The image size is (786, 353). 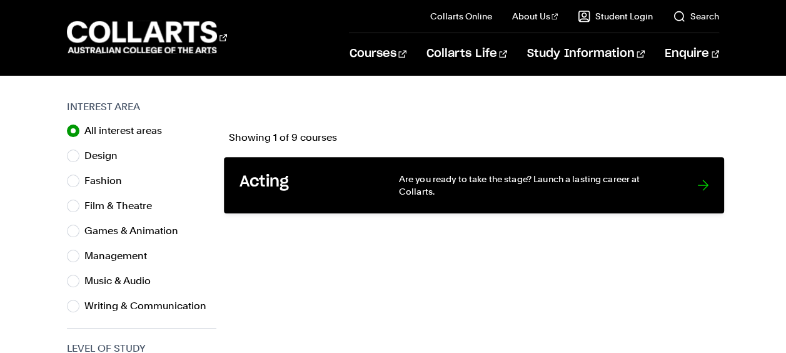 I want to click on p: Showing 1 of 9 courses, so click(x=474, y=138).